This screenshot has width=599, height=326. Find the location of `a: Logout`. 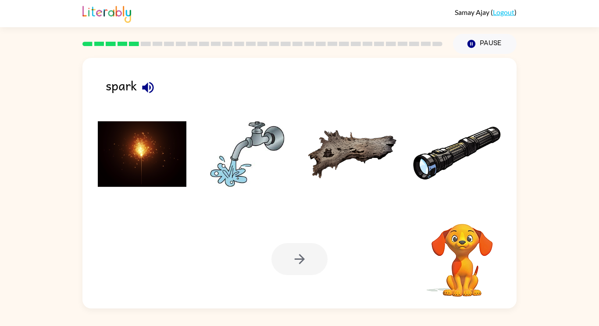

a: Logout is located at coordinates (503, 12).